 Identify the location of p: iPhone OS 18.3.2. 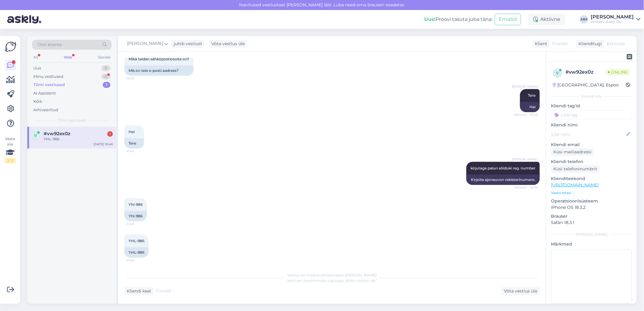
(591, 207).